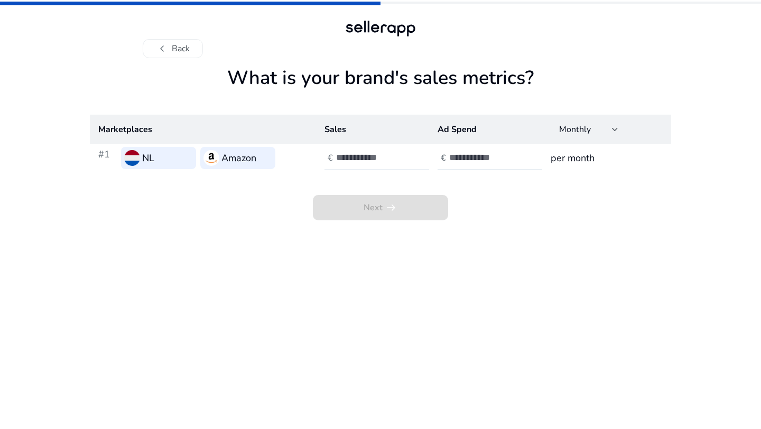  What do you see at coordinates (380, 90) in the screenshot?
I see `h1: What is your brand's sales metrics?` at bounding box center [380, 90].